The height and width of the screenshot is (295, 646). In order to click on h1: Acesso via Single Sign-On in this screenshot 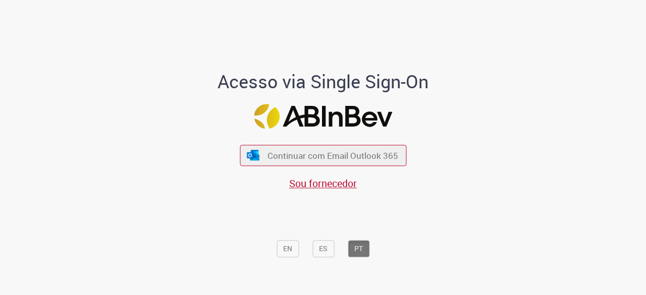, I will do `click(323, 82)`.